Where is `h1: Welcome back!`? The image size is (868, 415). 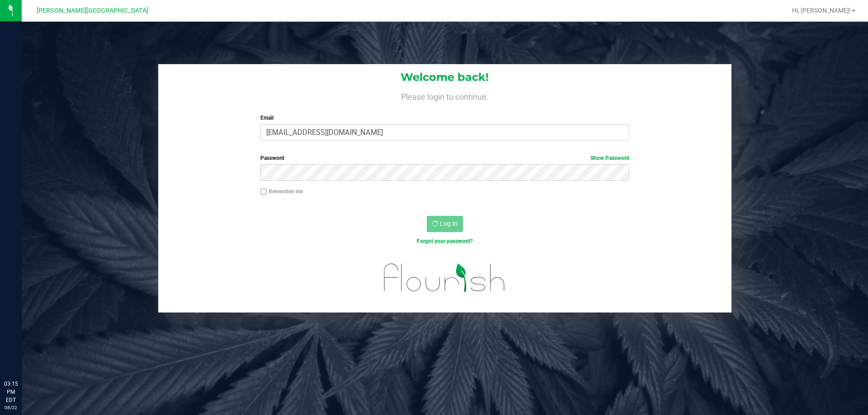 h1: Welcome back! is located at coordinates (445, 77).